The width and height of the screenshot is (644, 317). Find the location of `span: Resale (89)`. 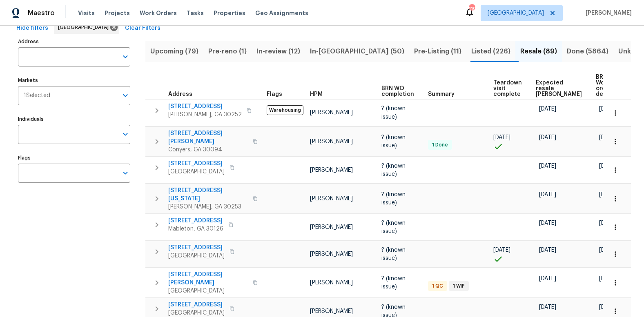

span: Resale (89) is located at coordinates (539, 51).